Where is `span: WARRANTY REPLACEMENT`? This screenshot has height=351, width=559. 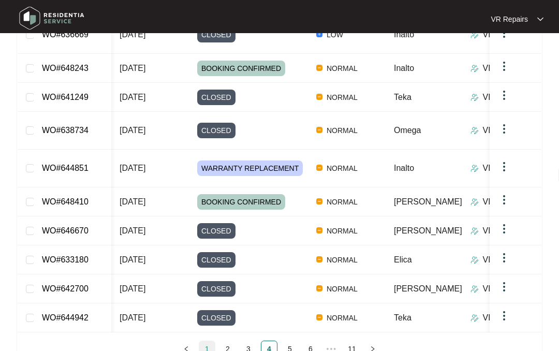
span: WARRANTY REPLACEMENT is located at coordinates (250, 168).